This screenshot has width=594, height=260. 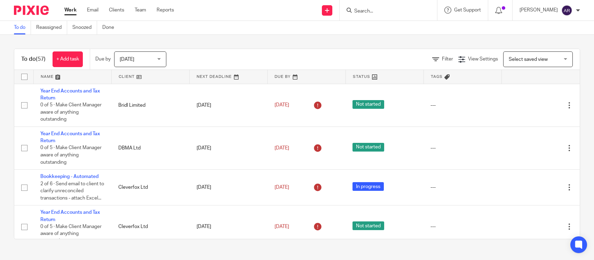 What do you see at coordinates (140, 10) in the screenshot?
I see `a: Team` at bounding box center [140, 10].